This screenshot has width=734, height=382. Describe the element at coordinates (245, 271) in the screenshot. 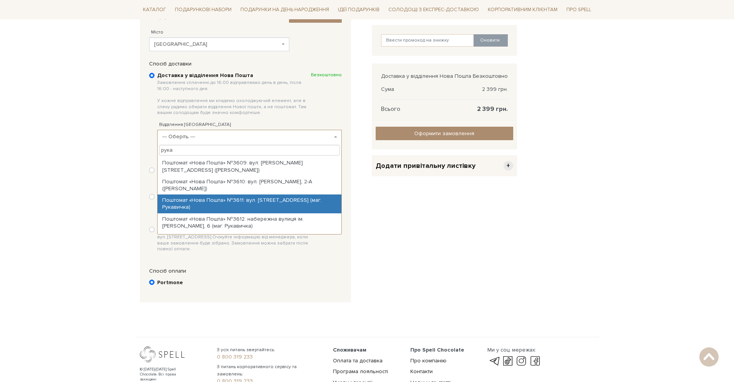

I see `div: Спосіб оплати` at that location.